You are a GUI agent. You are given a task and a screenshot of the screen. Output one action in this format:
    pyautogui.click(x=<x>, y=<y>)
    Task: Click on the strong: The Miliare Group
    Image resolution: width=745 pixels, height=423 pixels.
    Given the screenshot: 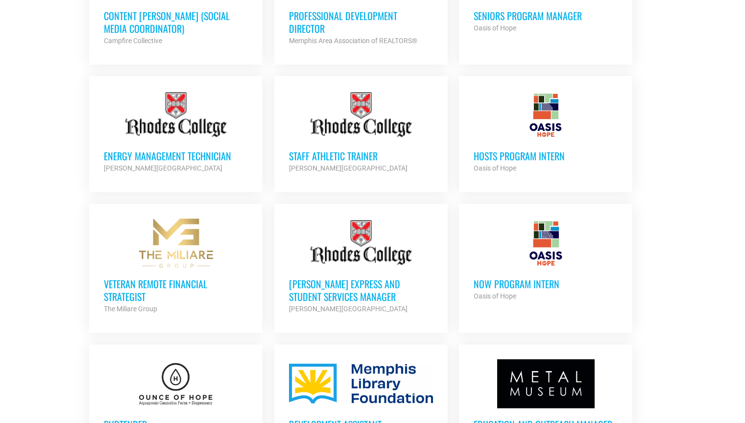 What is the action you would take?
    pyautogui.click(x=130, y=309)
    